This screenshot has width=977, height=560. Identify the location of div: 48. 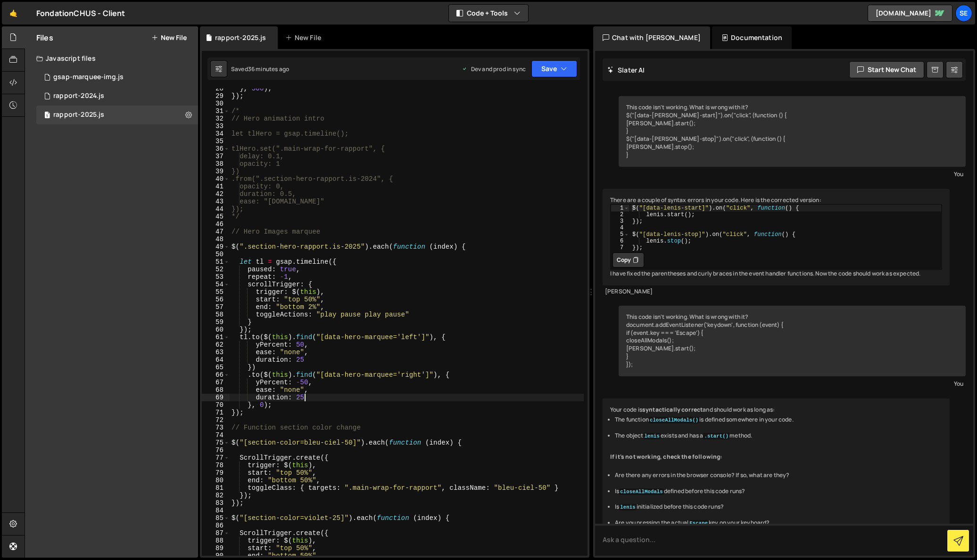
(215, 240).